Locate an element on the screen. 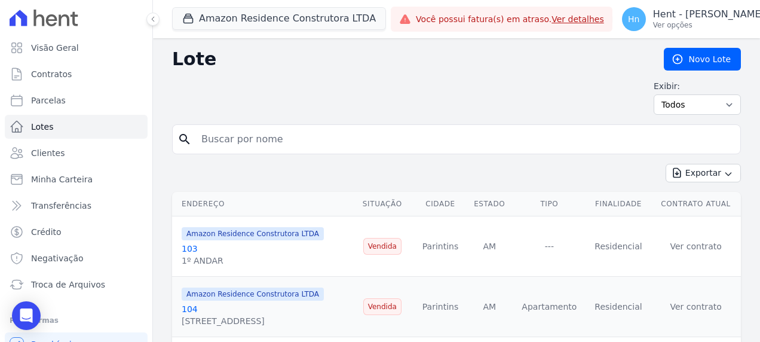  i: search is located at coordinates (185, 139).